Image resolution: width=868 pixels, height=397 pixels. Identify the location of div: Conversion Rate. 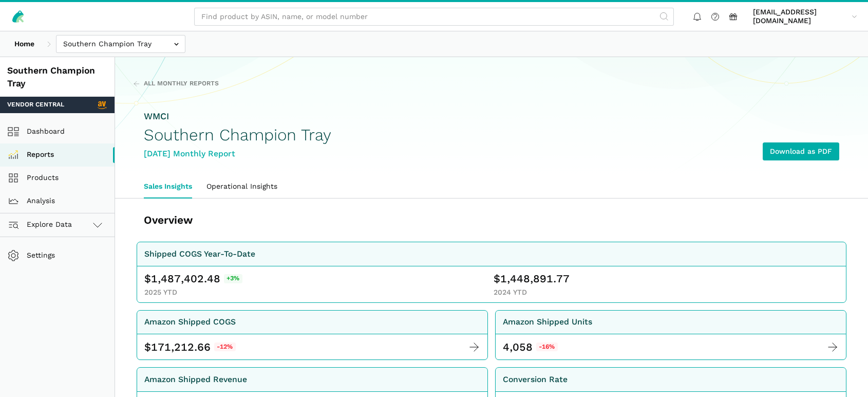
(535, 379).